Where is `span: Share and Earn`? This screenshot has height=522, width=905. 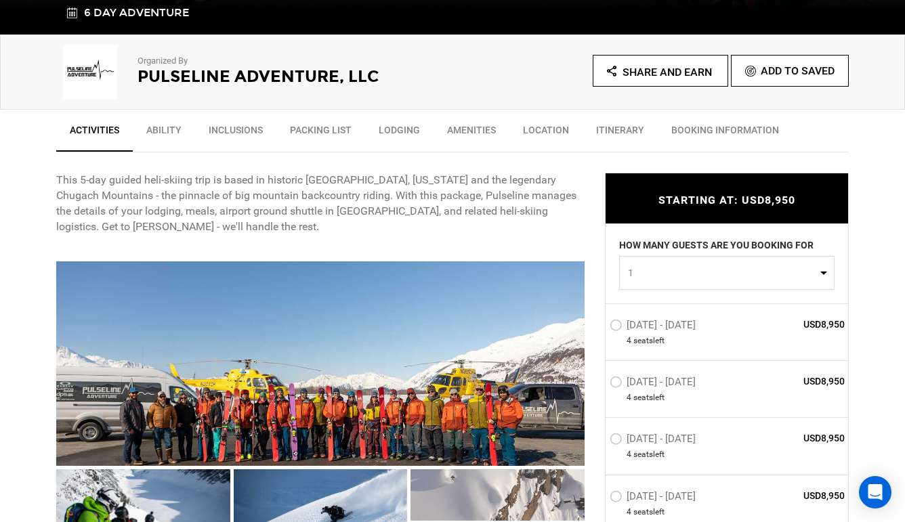
span: Share and Earn is located at coordinates (667, 72).